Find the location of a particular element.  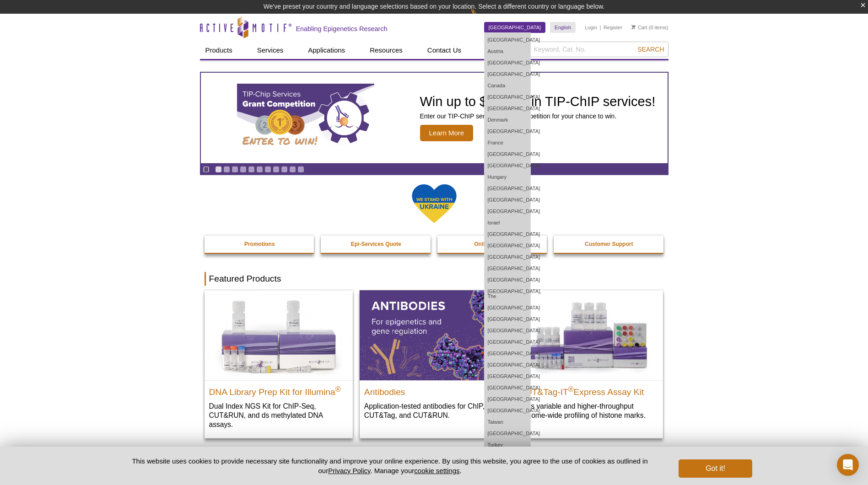

a: Israel is located at coordinates (507, 222).